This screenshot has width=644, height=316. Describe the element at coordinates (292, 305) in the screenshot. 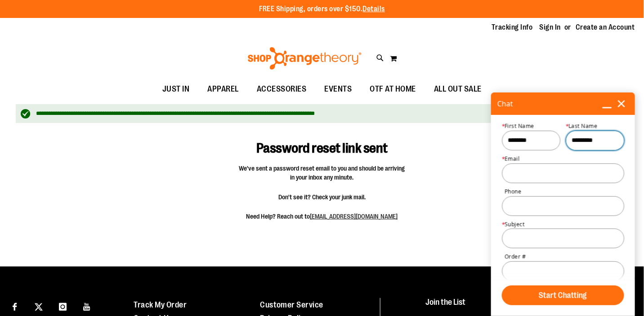

I see `a: Customer Service` at that location.